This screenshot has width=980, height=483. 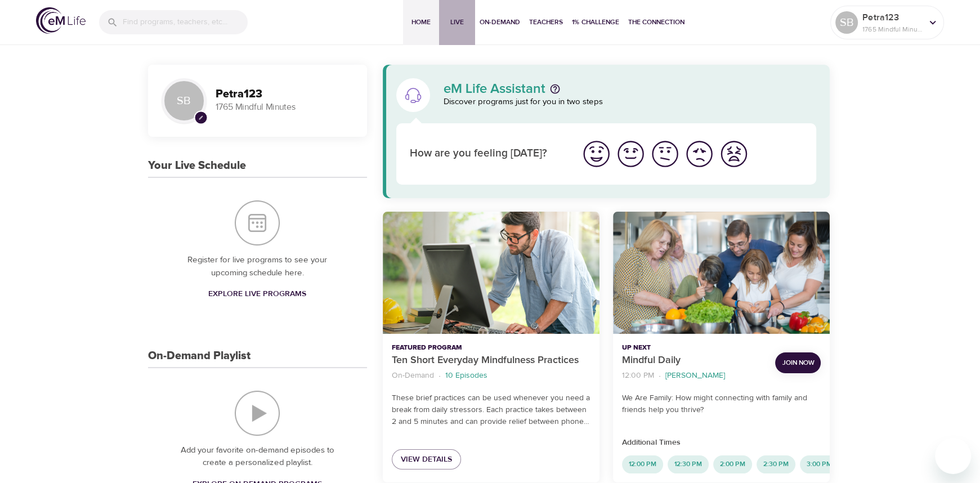 What do you see at coordinates (665, 154) in the screenshot?
I see `button: I'm feeling ok` at bounding box center [665, 154].